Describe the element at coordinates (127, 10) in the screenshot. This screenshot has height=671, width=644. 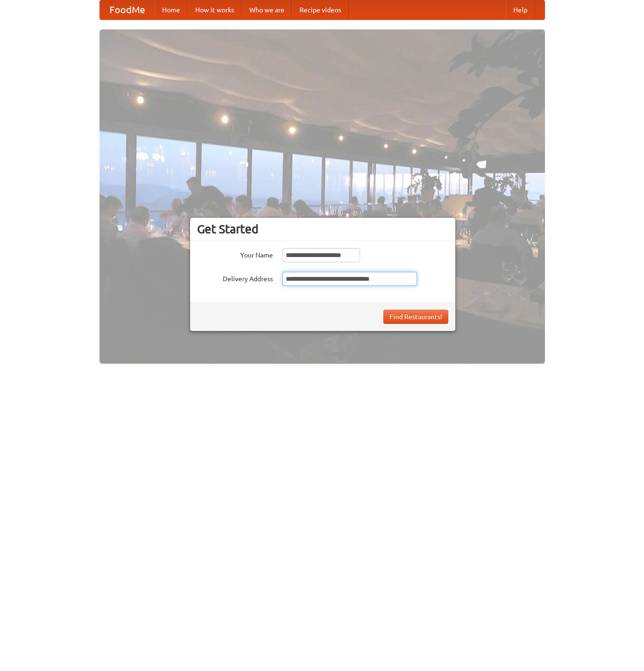
I see `a: FoodMe` at that location.